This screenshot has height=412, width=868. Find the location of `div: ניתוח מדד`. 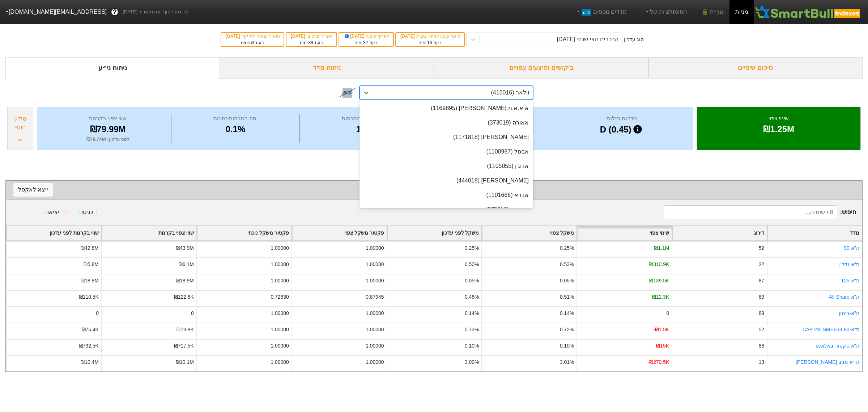

div: ניתוח מדד is located at coordinates (327, 67).